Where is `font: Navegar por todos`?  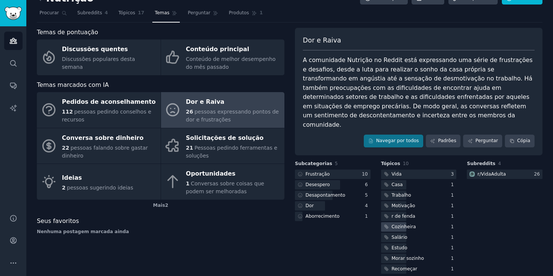
font: Navegar por todos is located at coordinates (398, 141).